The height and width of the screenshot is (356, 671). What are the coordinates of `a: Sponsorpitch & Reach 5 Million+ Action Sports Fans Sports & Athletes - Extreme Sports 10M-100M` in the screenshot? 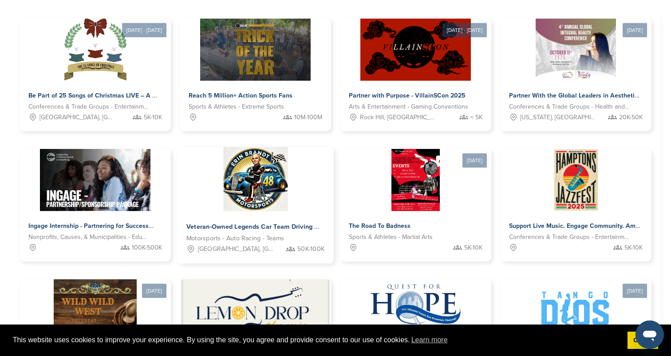 It's located at (255, 75).